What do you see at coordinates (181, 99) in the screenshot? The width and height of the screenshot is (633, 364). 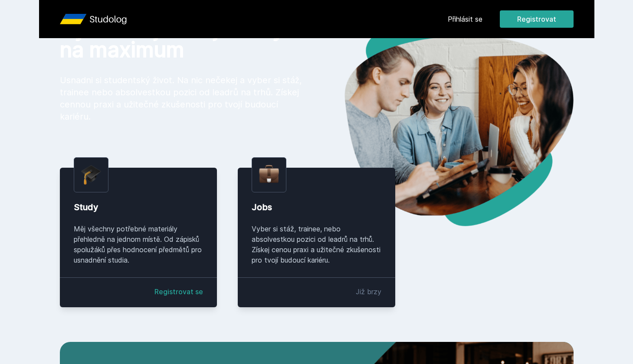 I see `p: Usnadni si studentský život. Na nic nečekej a vyber si stáž, trainee nebo absolvestkou pozici od ...` at bounding box center [181, 99].